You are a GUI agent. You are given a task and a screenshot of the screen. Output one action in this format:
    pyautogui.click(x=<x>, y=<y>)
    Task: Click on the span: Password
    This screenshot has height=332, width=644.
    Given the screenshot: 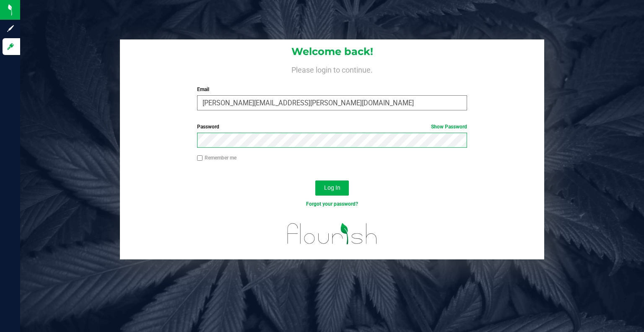 What is the action you would take?
    pyautogui.click(x=208, y=127)
    